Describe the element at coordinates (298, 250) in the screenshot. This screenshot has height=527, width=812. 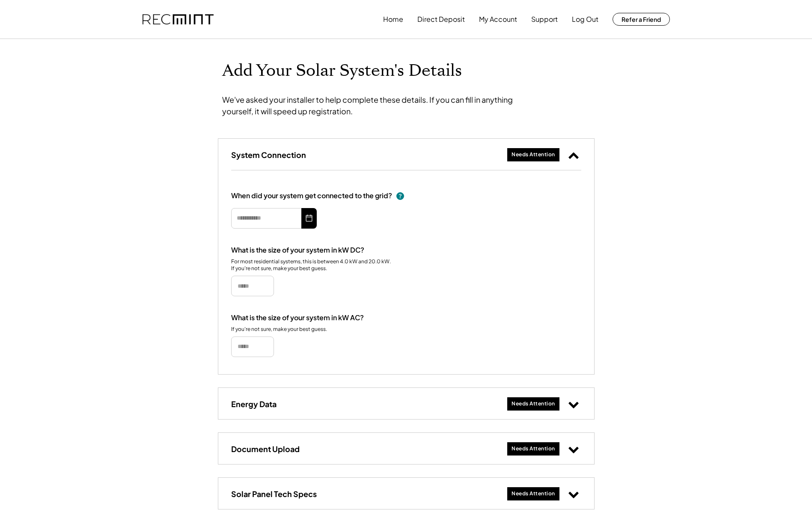
I see `div: What is the size of your system in kW DC?` at that location.